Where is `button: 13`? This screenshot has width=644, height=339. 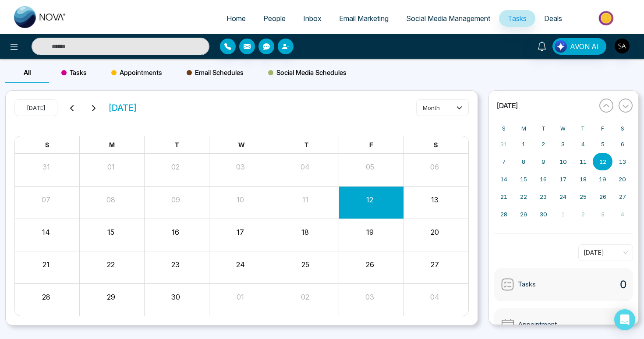
button: 13 is located at coordinates (434, 200).